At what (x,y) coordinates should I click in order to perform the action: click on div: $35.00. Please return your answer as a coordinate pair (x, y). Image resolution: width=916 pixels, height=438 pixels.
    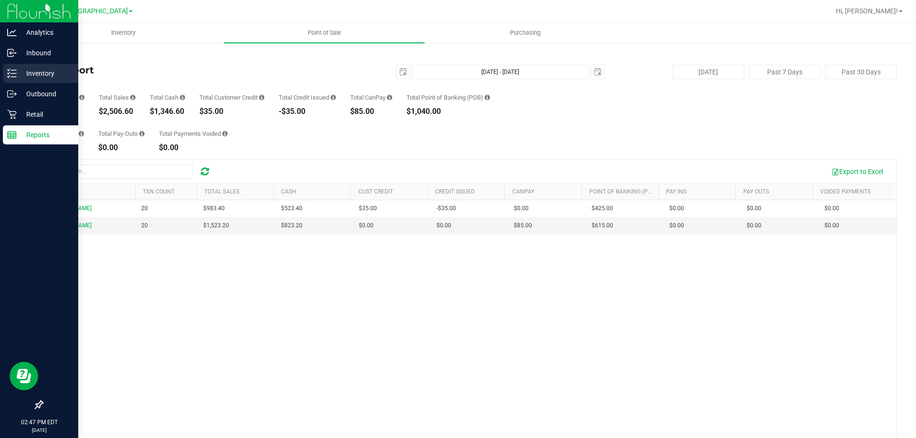
    Looking at the image, I should click on (232, 112).